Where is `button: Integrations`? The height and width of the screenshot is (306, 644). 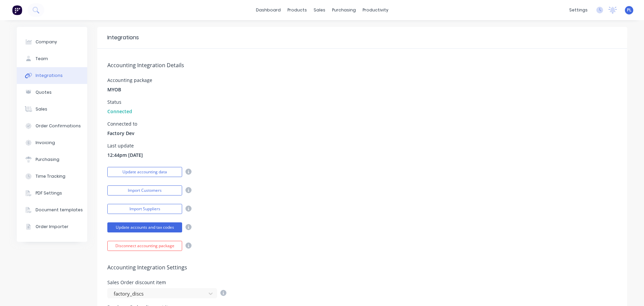 button: Integrations is located at coordinates (52, 75).